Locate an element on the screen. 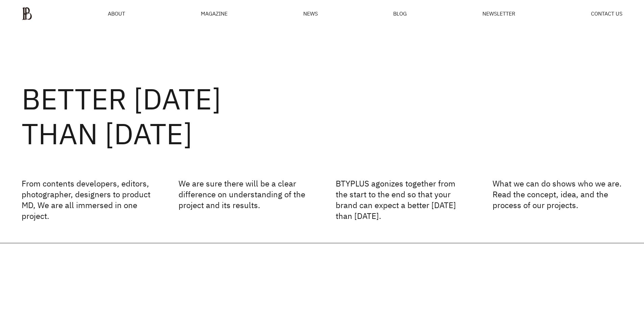 The height and width of the screenshot is (324, 644). img: ba379d5522eb3.png is located at coordinates (27, 14).